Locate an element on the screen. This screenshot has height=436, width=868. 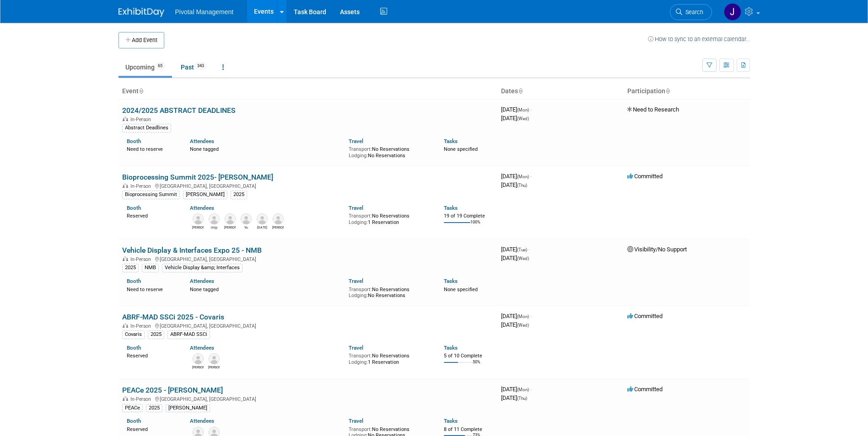
div: 19 of 19 Complete is located at coordinates (468, 217).